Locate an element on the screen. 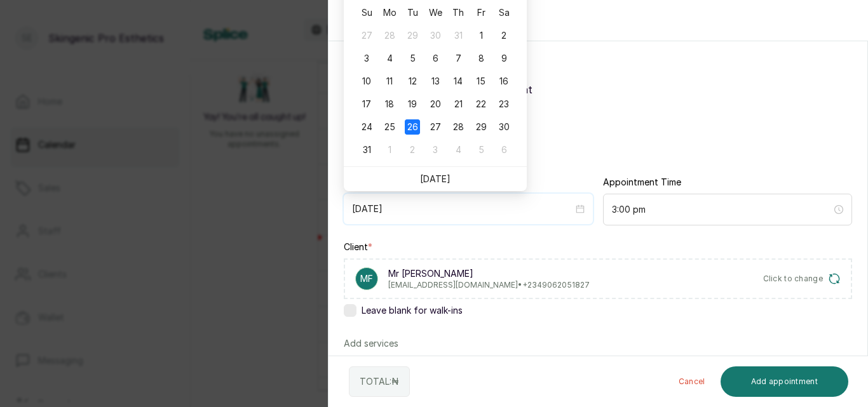  span: Leave blank for walk-ins is located at coordinates (412, 310).